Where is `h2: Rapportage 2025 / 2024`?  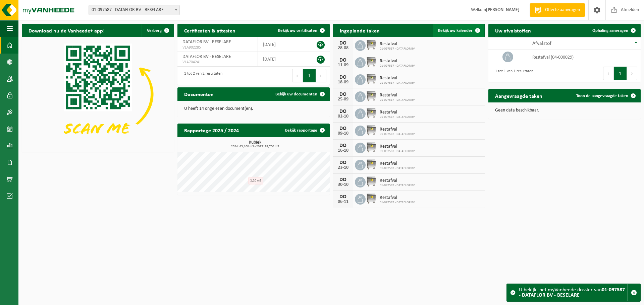 h2: Rapportage 2025 / 2024 is located at coordinates (211, 130).